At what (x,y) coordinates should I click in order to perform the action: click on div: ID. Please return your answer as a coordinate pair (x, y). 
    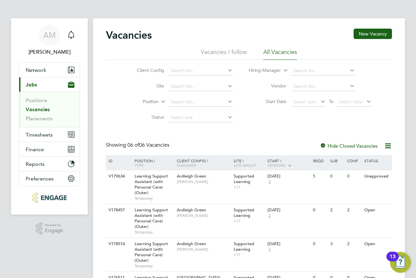
    Looking at the image, I should click on (118, 161).